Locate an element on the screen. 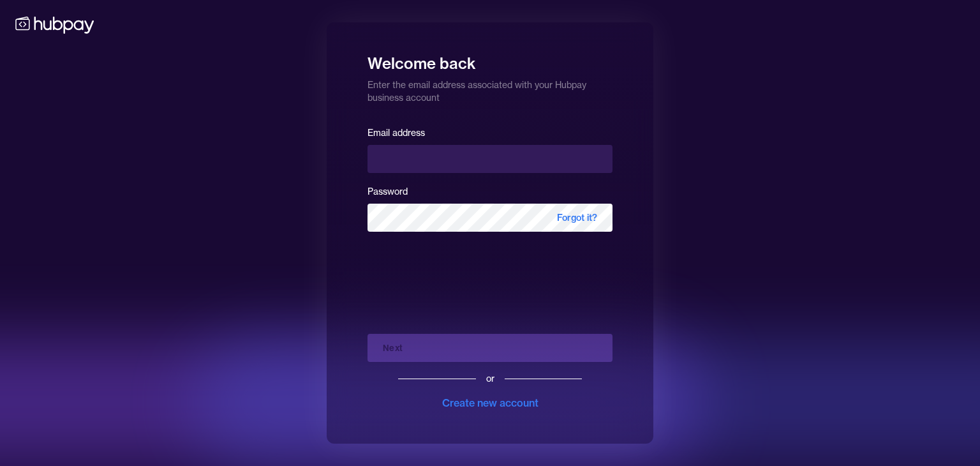  div: Create new account is located at coordinates (490, 403).